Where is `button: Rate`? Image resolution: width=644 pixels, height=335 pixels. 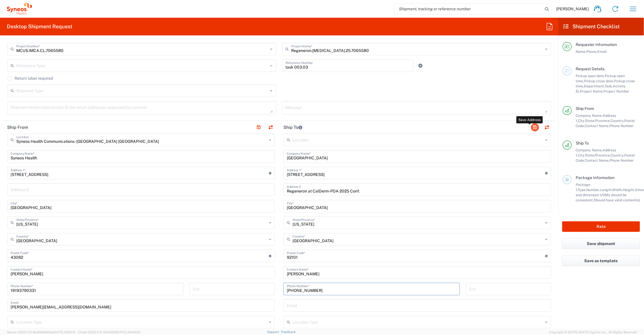
button: Rate is located at coordinates (601, 227).